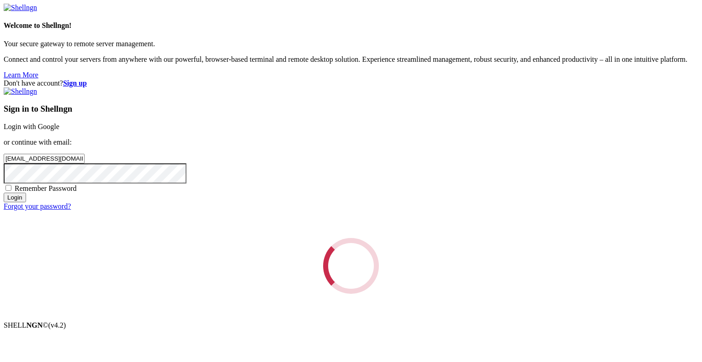  Describe the element at coordinates (351, 266) in the screenshot. I see `div: Loading...` at that location.